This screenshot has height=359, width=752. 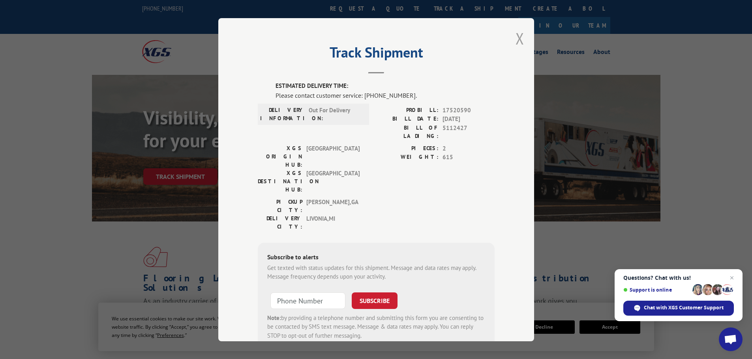 What do you see at coordinates (385, 86) in the screenshot?
I see `label: ESTIMATED DELIVERY TIME:` at bounding box center [385, 86].